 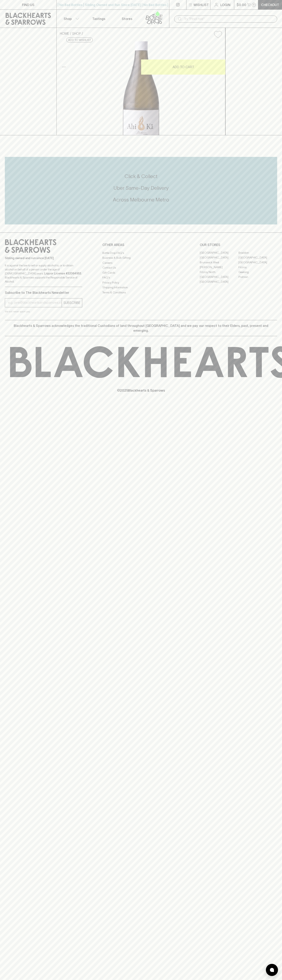 I want to click on p: Wishlist, so click(x=201, y=5).